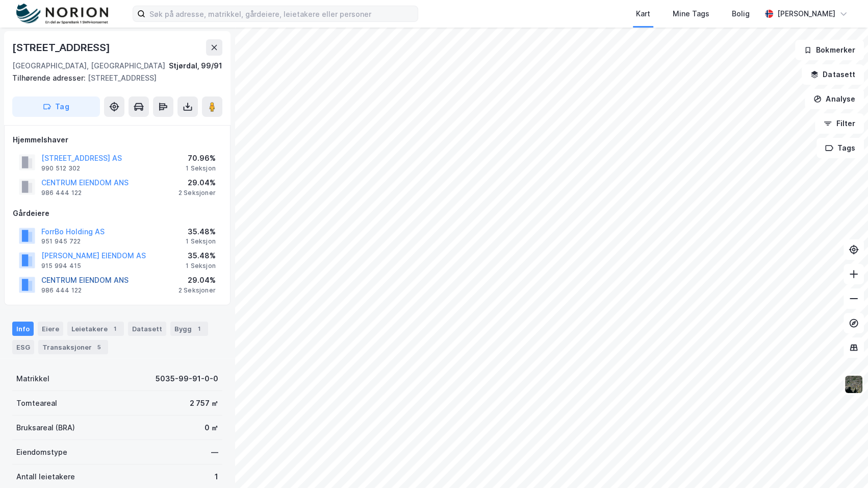  Describe the element at coordinates (840, 148) in the screenshot. I see `button: Tags` at that location.